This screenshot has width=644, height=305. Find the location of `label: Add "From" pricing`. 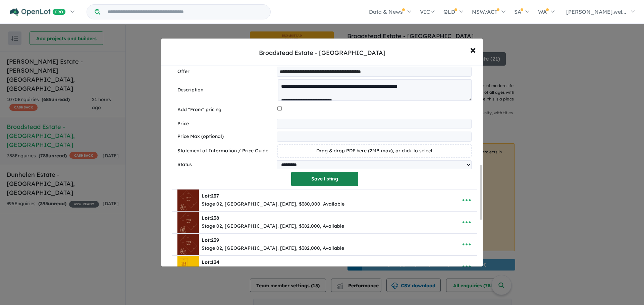

label: Add "From" pricing is located at coordinates (226, 110).